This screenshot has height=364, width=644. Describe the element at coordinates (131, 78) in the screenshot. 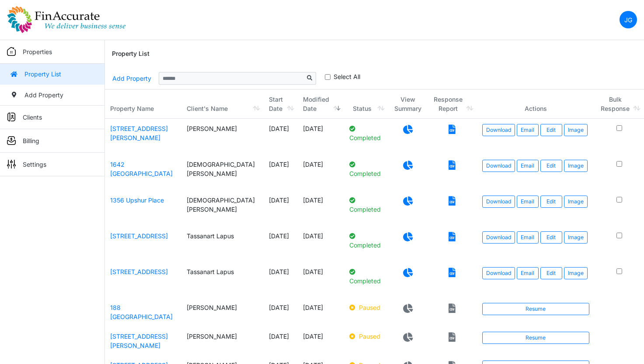

I see `a: Add Property` at that location.